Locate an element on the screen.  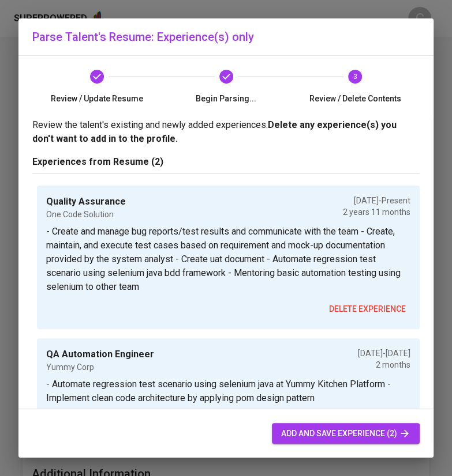
button: add and save experience (2) is located at coordinates (346, 434).